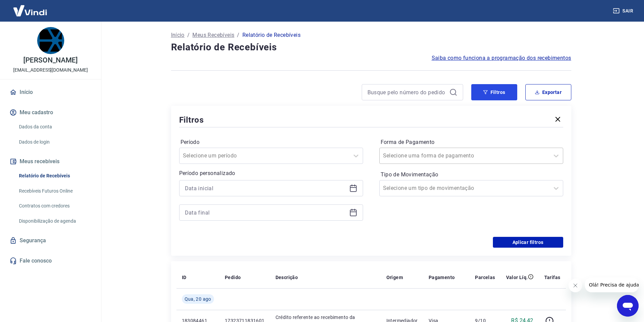 The height and width of the screenshot is (322, 644). I want to click on p: Meus Recebíveis, so click(214, 35).